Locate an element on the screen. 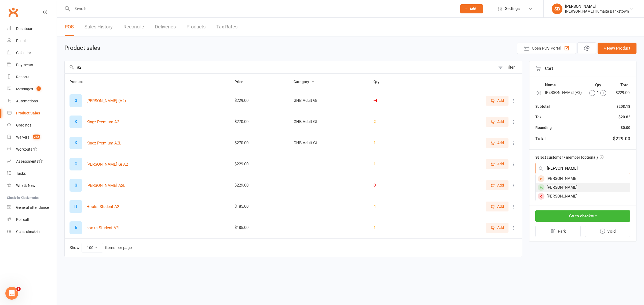  button: Hooks Student A2 is located at coordinates (103, 206).